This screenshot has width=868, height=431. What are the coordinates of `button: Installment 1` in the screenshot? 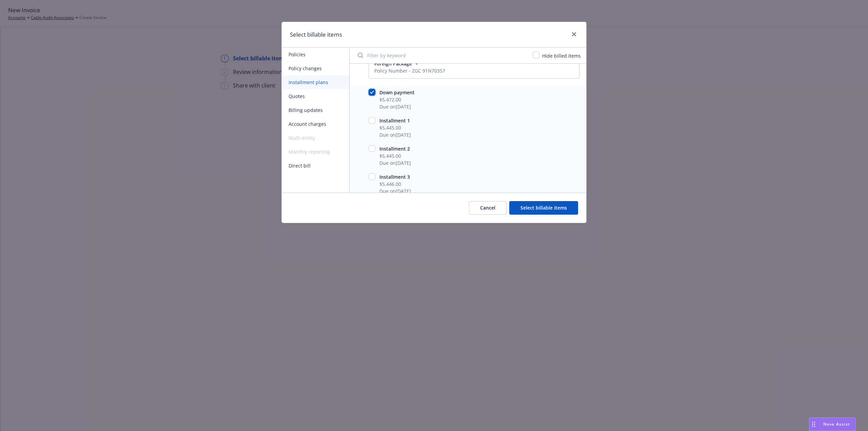 It's located at (395, 120).